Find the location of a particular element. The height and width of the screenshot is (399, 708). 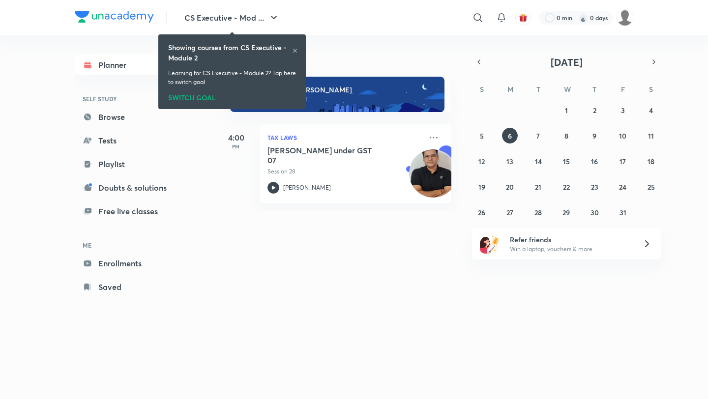

img: Company Logo is located at coordinates (114, 17).